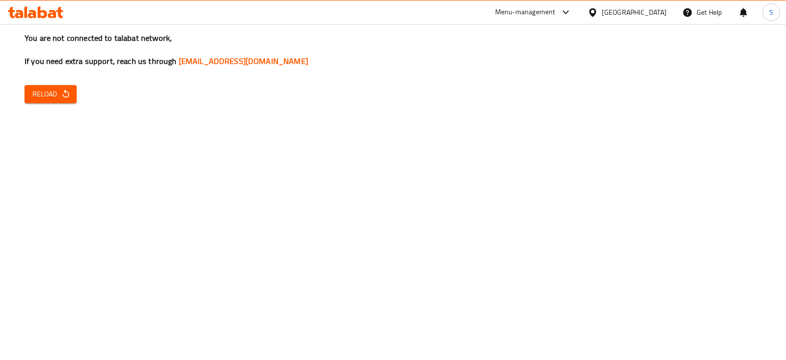 This screenshot has width=786, height=360. I want to click on button: Reload, so click(51, 94).